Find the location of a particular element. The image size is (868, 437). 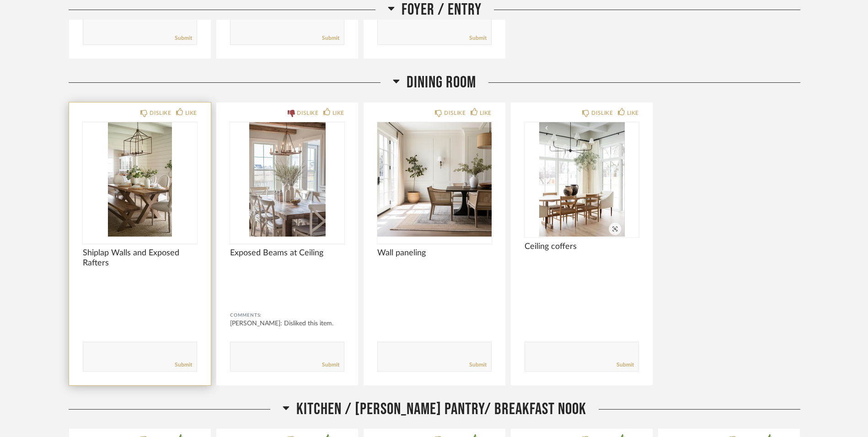

span: Ceiling coffers is located at coordinates (582, 247).